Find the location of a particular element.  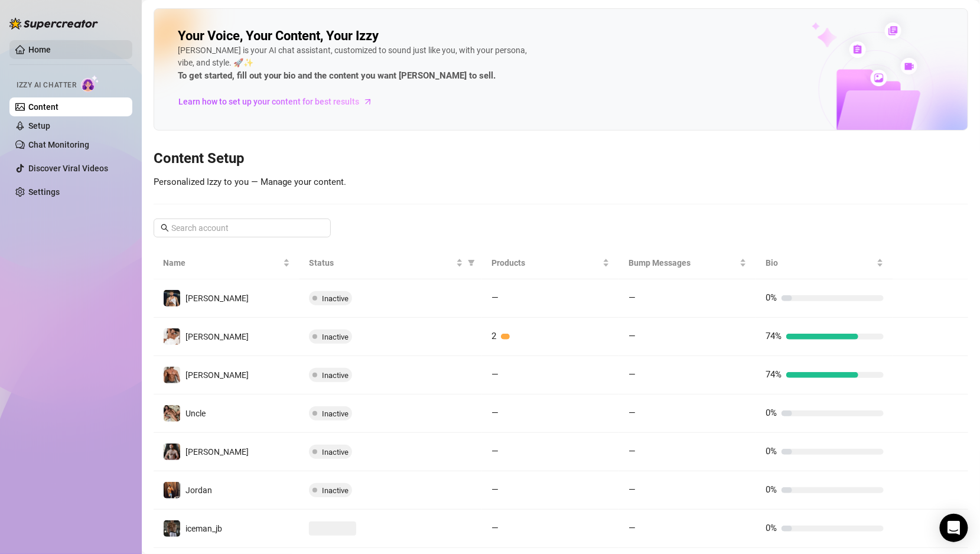

img: Chris is located at coordinates (172, 298).